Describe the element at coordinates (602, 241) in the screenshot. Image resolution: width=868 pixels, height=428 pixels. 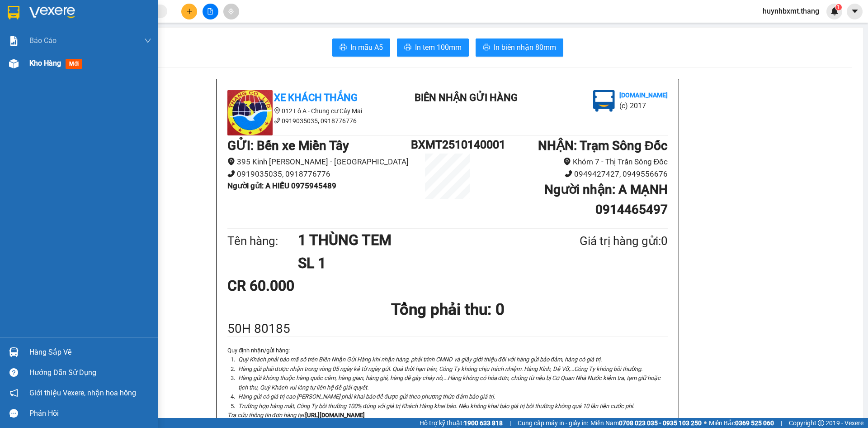
I see `div: Giá trị hàng gửi: 0` at that location.